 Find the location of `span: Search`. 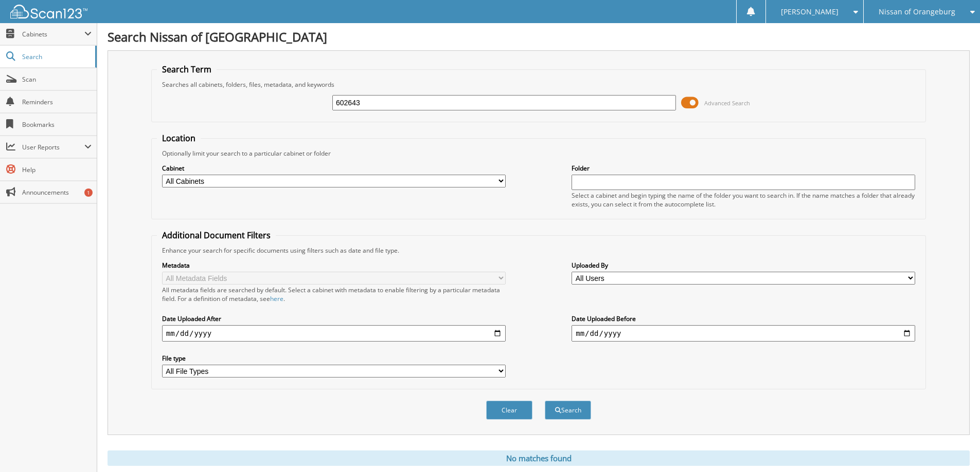

span: Search is located at coordinates (56, 56).